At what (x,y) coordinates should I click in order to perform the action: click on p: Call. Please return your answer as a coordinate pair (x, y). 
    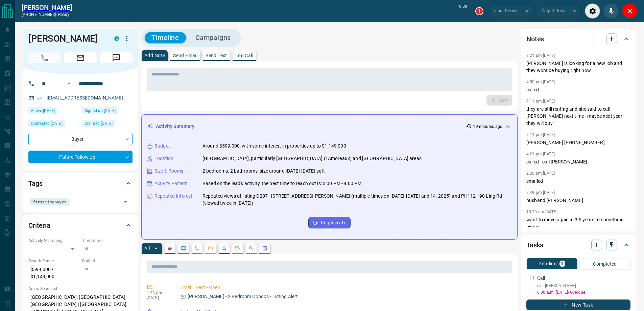
    Looking at the image, I should click on (542, 278).